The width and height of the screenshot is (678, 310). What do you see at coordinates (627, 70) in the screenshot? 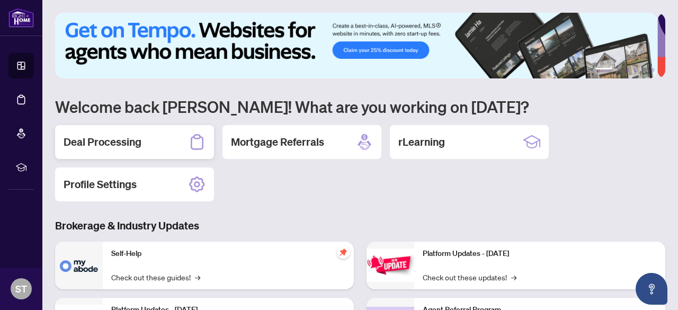
I see `button: 3` at bounding box center [627, 70].